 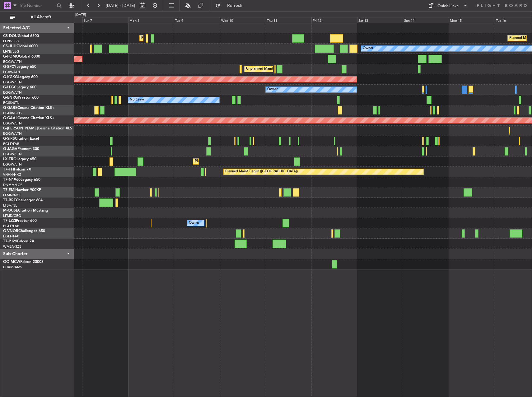 What do you see at coordinates (10, 206) in the screenshot?
I see `a: LTBA/ISL` at bounding box center [10, 206].